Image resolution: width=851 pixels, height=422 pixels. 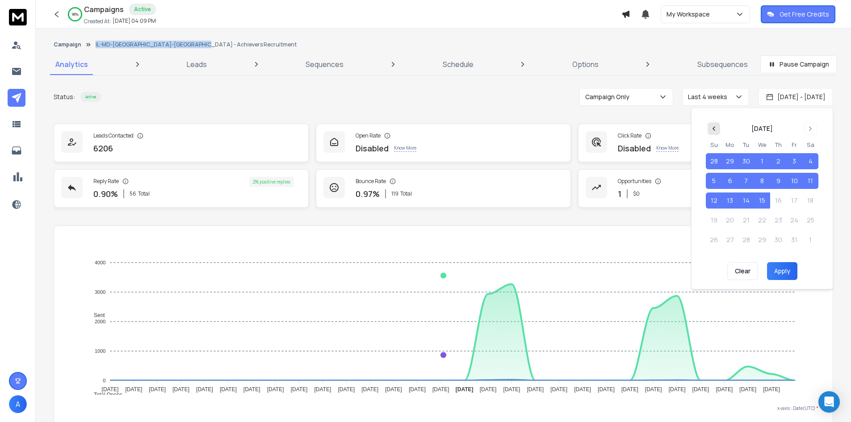 What do you see at coordinates (730, 145) in the screenshot?
I see `th: Monday` at bounding box center [730, 145].